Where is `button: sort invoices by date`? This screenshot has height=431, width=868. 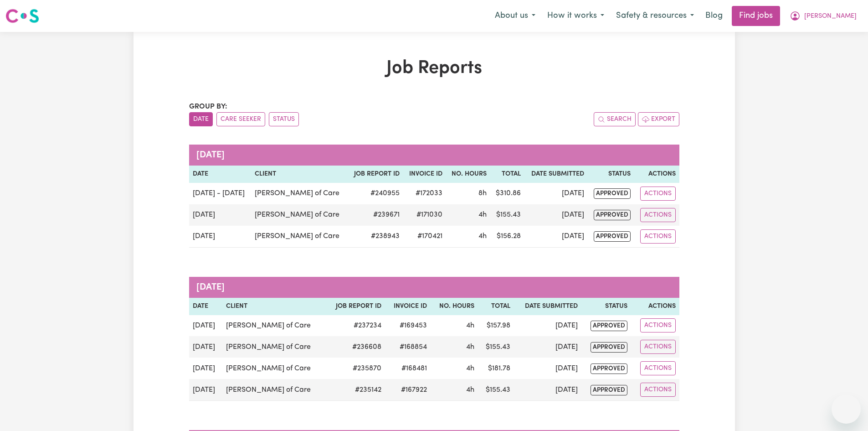 button: sort invoices by date is located at coordinates (201, 119).